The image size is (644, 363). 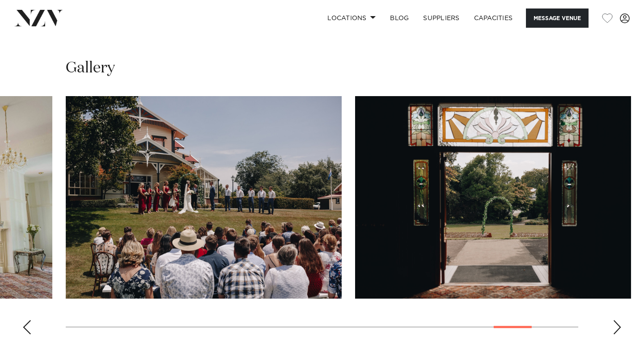 What do you see at coordinates (351, 18) in the screenshot?
I see `a: Locations` at bounding box center [351, 18].